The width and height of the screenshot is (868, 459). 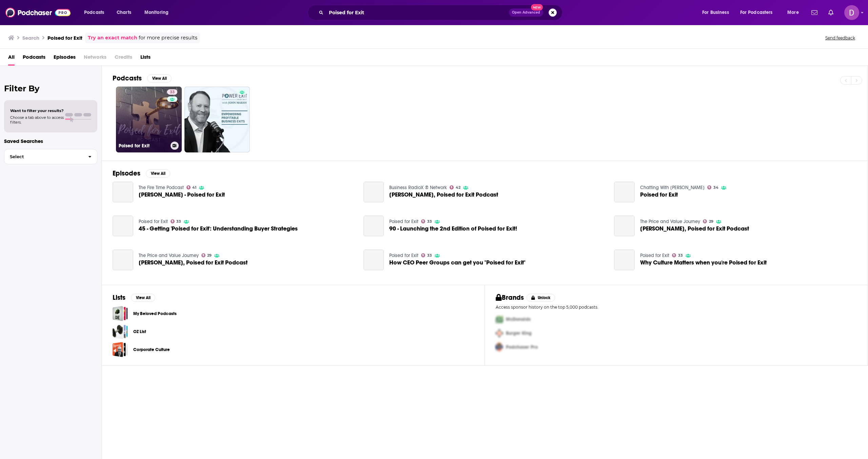 I want to click on button: Send feedback, so click(x=840, y=38).